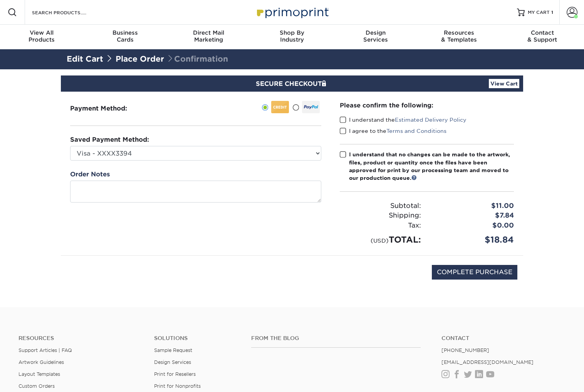 The image size is (584, 392). I want to click on span: Shop By, so click(292, 33).